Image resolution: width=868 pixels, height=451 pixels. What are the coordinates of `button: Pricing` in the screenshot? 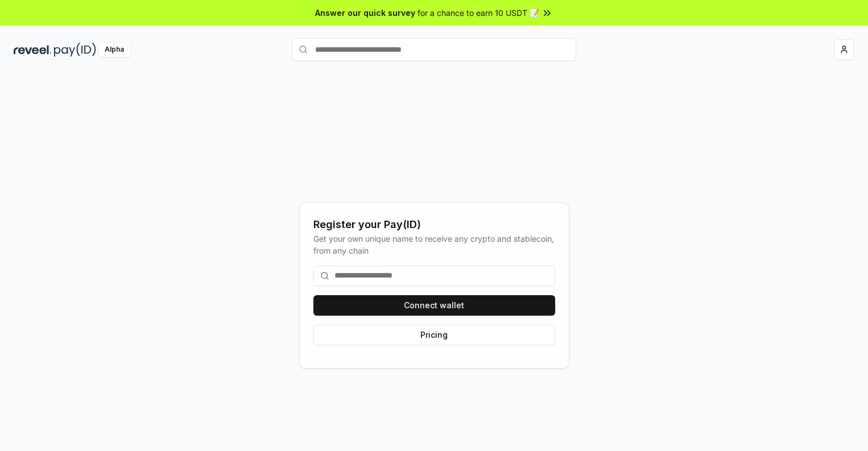 It's located at (434, 335).